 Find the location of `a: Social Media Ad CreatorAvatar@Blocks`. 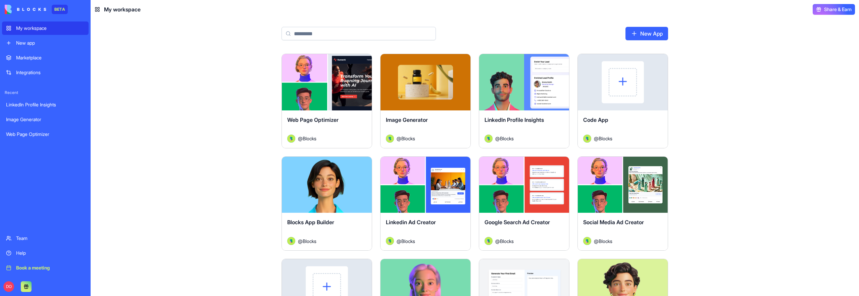

a: Social Media Ad CreatorAvatar@Blocks is located at coordinates (622, 204).